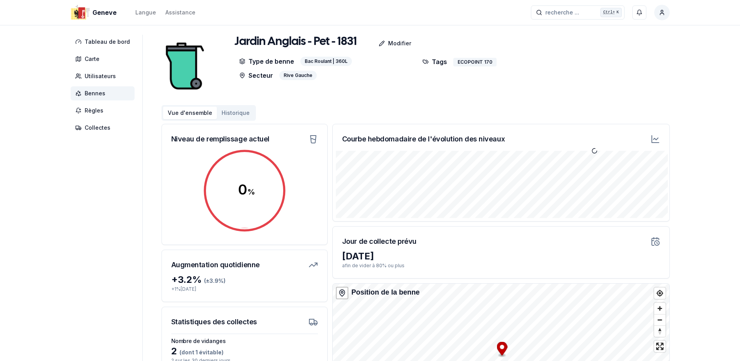 The width and height of the screenshot is (740, 361). I want to click on a: Assistance, so click(180, 12).